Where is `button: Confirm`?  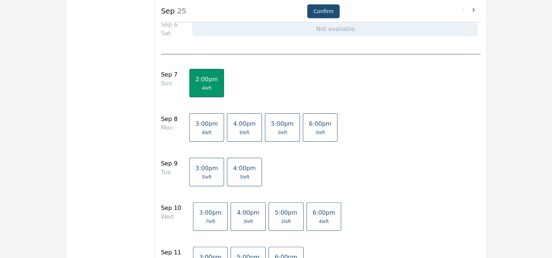 button: Confirm is located at coordinates (323, 11).